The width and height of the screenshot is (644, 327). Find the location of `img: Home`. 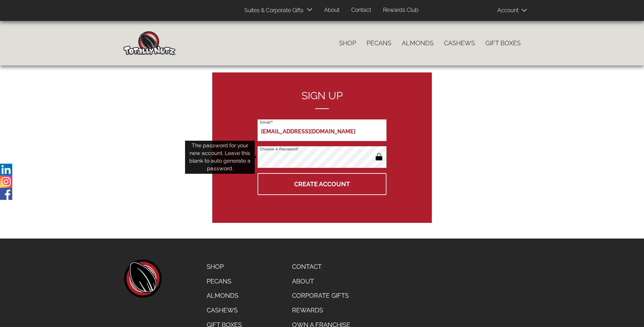

img: Home is located at coordinates (150, 43).